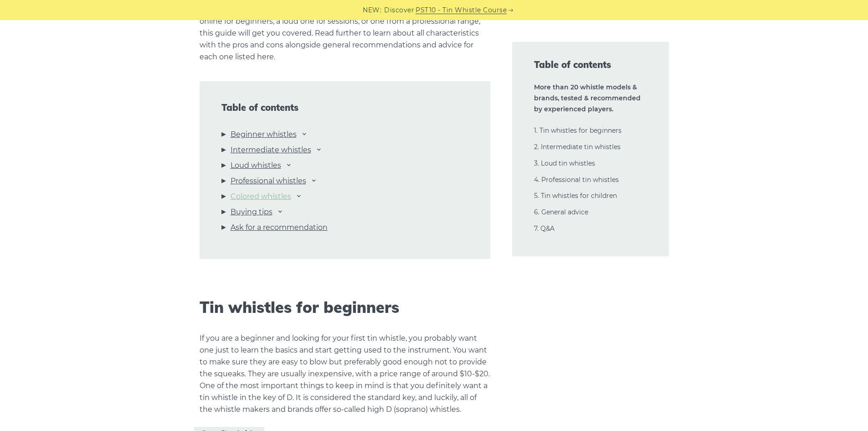 This screenshot has width=868, height=431. I want to click on a: Buying tips, so click(251, 212).